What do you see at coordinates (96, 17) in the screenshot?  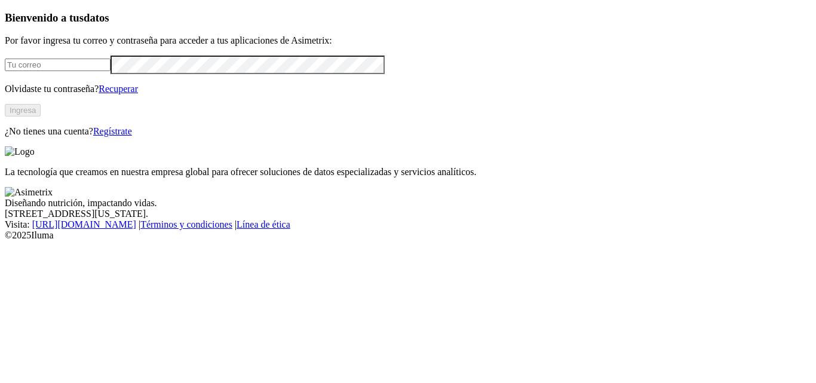 I see `span: datos` at bounding box center [96, 17].